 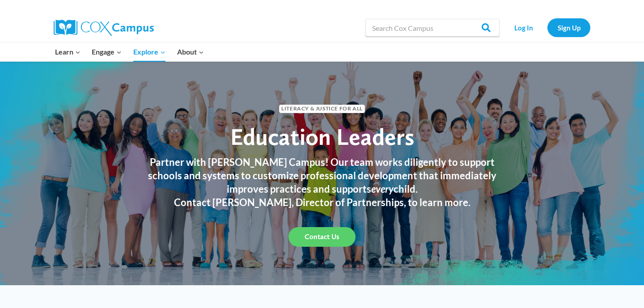 What do you see at coordinates (523, 27) in the screenshot?
I see `a: Log In` at bounding box center [523, 27].